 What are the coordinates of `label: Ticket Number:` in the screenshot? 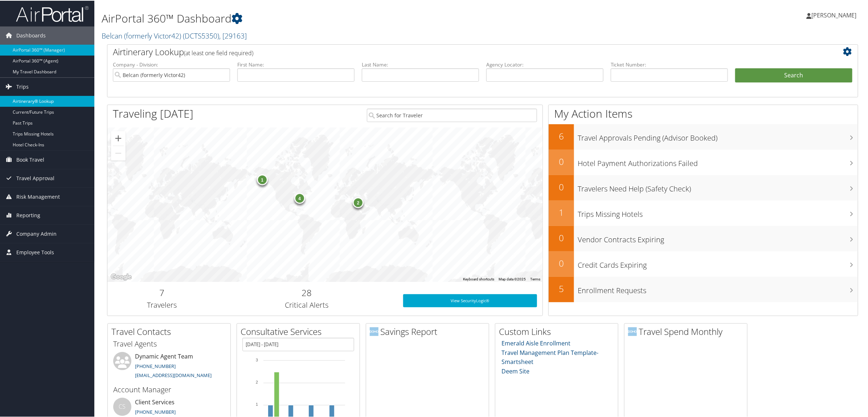 It's located at (669, 64).